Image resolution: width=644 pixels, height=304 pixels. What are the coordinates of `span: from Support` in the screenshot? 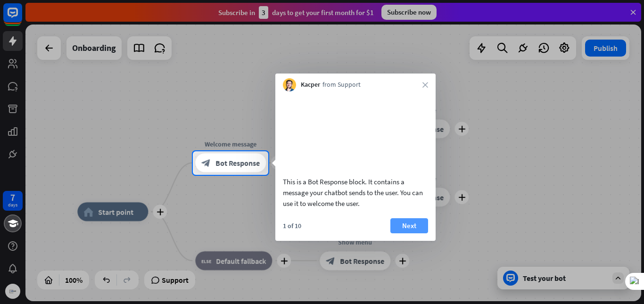 It's located at (342, 85).